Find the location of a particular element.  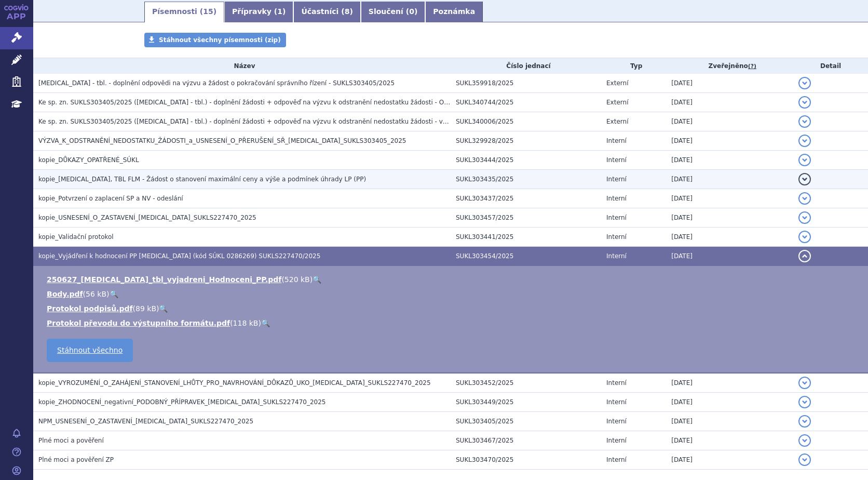

span: kopie_ZHODNOCENÍ_negativní_PODOBNÝ_PŘÍPRAVEK_EVRYSDI_SUKLS227470_2025 is located at coordinates (182, 402).